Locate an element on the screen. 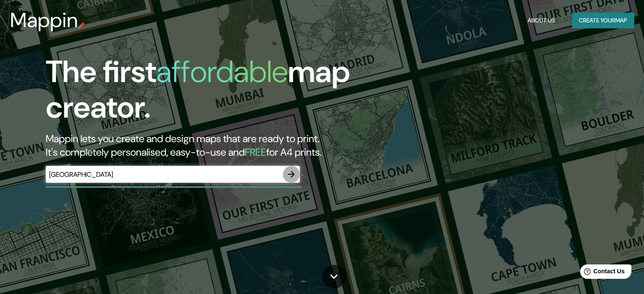 This screenshot has height=294, width=644. img: mappin-pin is located at coordinates (82, 25).